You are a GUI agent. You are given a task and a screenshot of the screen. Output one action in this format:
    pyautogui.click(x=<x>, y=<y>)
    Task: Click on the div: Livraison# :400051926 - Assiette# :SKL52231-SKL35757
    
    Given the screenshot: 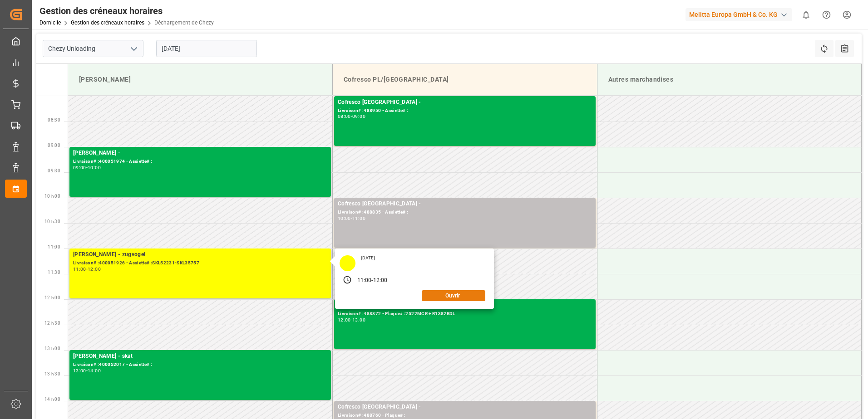 What is the action you would take?
    pyautogui.click(x=200, y=263)
    